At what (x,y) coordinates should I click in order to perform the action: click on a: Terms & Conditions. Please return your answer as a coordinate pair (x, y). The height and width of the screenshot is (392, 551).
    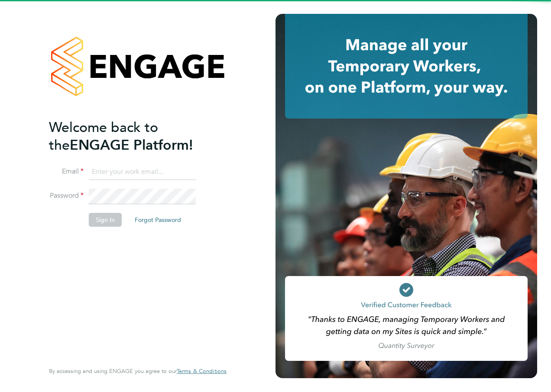
    Looking at the image, I should click on (202, 371).